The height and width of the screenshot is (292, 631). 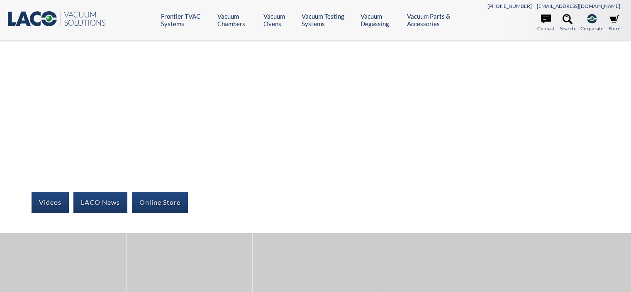 I want to click on a: Store, so click(x=614, y=23).